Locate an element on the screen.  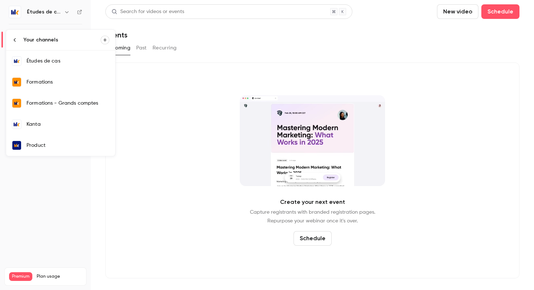
div: Product is located at coordinates (68, 145).